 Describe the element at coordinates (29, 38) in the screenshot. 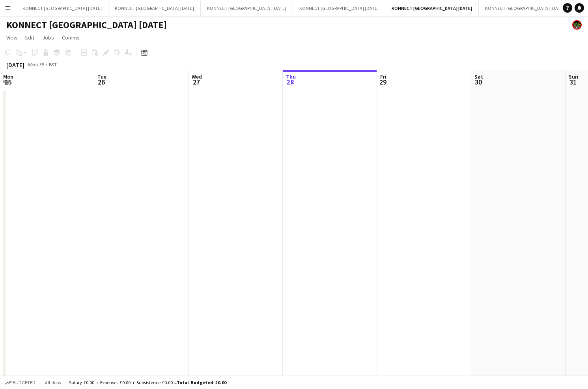

I see `a: Edit` at that location.